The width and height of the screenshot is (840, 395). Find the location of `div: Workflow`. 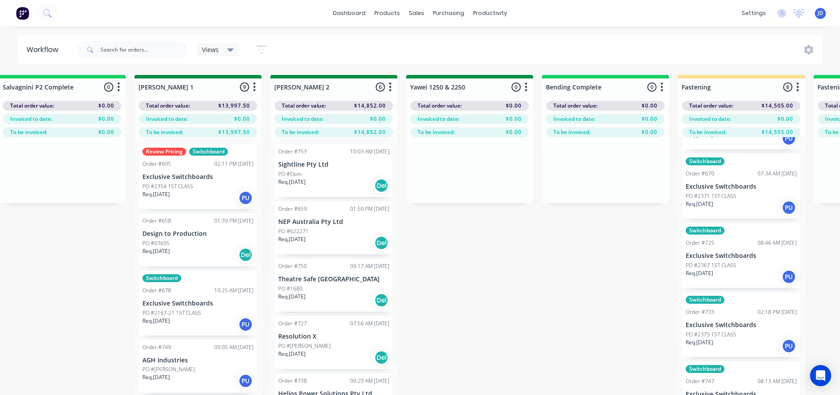

div: Workflow is located at coordinates (45, 50).